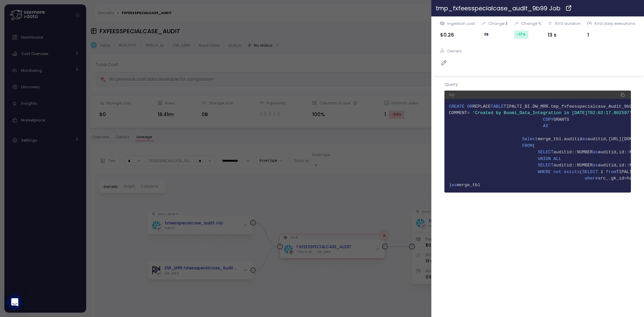 This screenshot has height=317, width=644. I want to click on span: where, so click(591, 178).